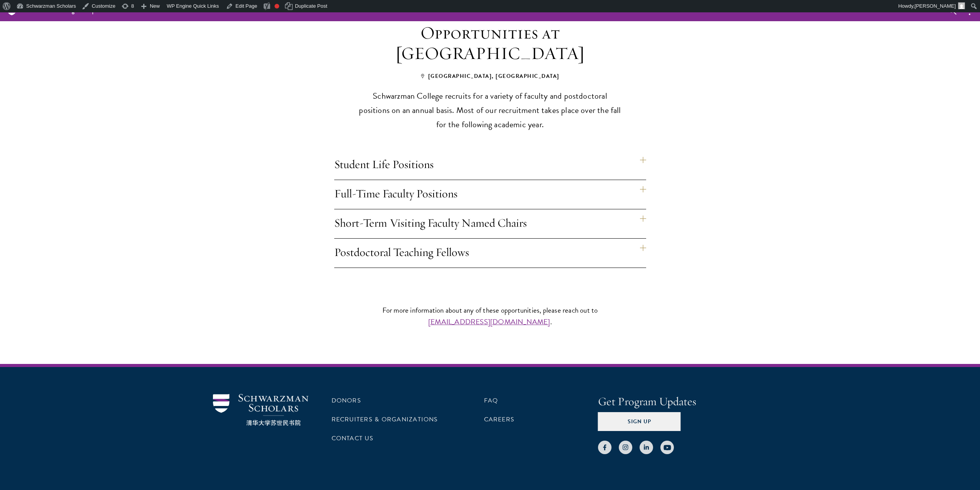  Describe the element at coordinates (490, 223) in the screenshot. I see `h4: Short-Term Visiting Faculty Named Chairs` at that location.